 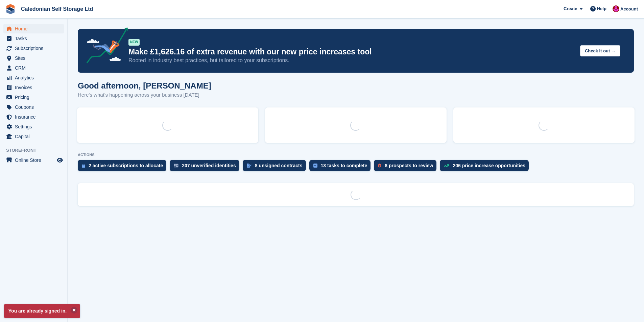 I want to click on a: Preview store, so click(x=60, y=160).